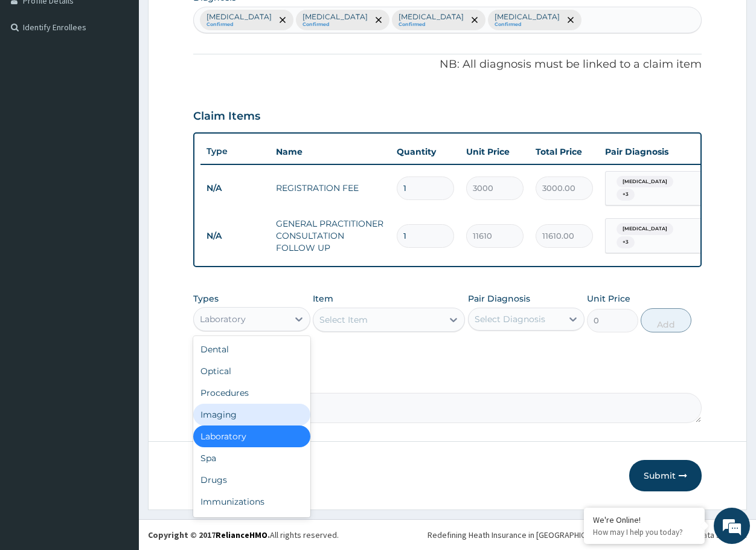  What do you see at coordinates (494, 151) in the screenshot?
I see `th: Unit Price` at bounding box center [494, 151].